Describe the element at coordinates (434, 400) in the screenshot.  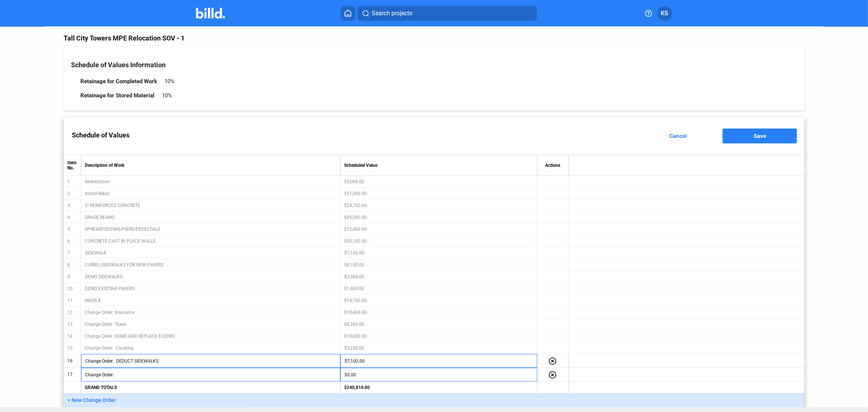
I see `button: + New Change Order` at that location.